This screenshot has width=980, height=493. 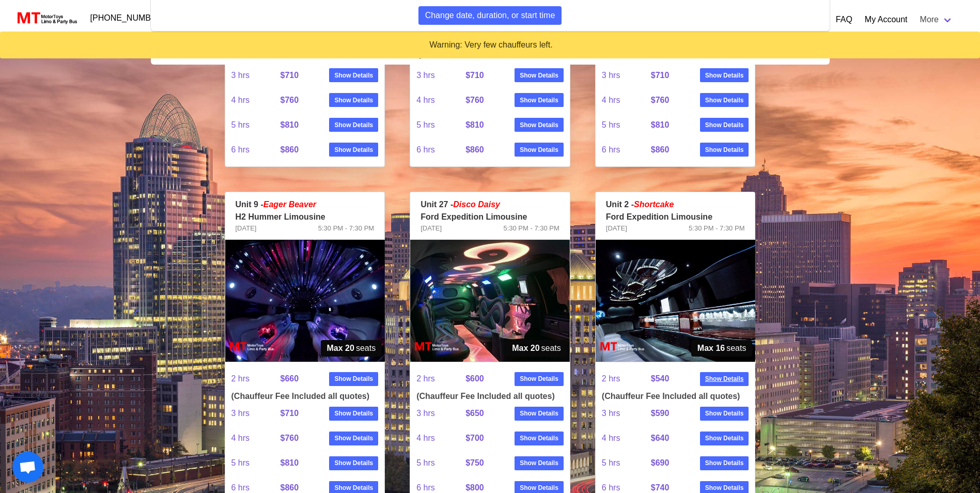 What do you see at coordinates (490, 15) in the screenshot?
I see `button: Change date, duration, or start time` at bounding box center [490, 15].